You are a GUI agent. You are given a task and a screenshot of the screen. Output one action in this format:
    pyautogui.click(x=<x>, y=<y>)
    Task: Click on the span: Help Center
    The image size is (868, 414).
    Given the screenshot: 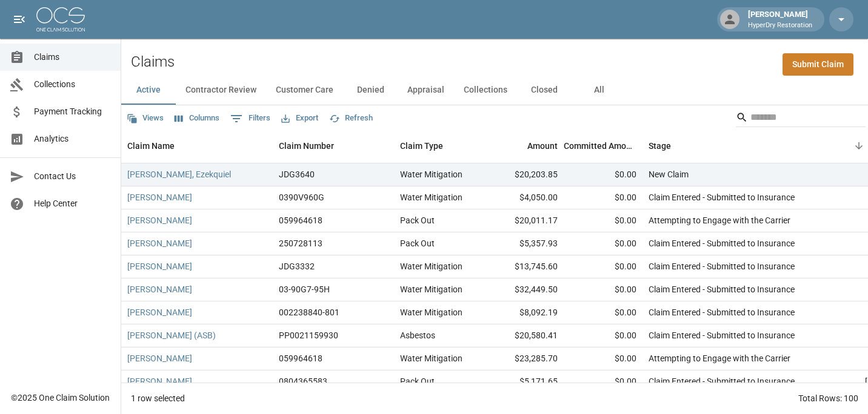 What is the action you would take?
    pyautogui.click(x=72, y=204)
    